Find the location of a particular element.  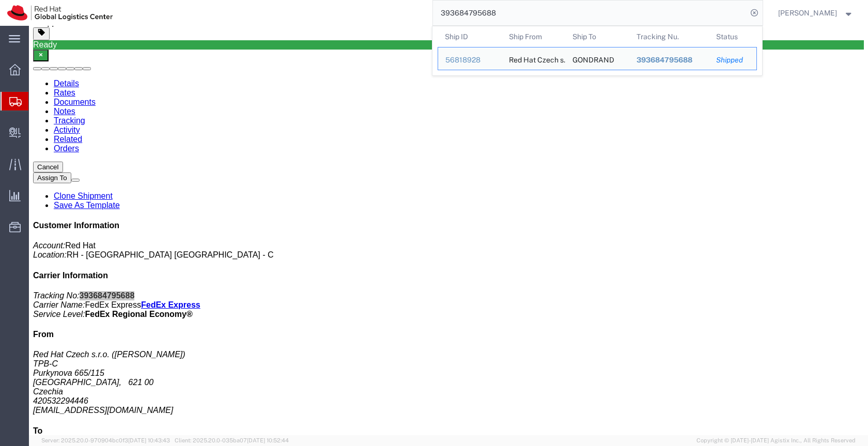

table: Search Results is located at coordinates (600, 50).